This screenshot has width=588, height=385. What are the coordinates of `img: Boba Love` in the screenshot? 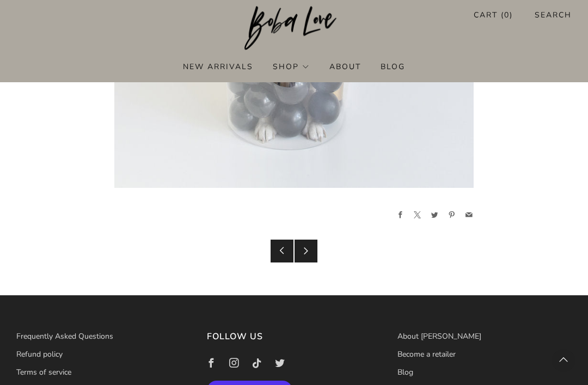 It's located at (294, 28).